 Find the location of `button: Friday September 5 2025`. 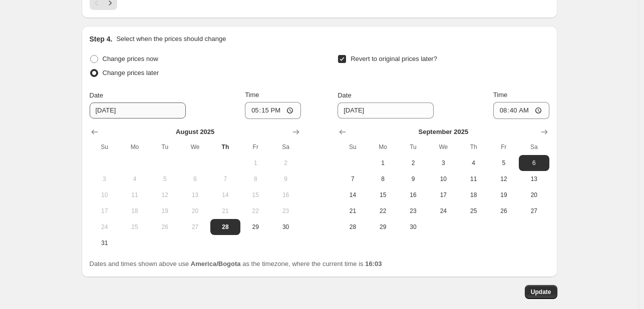

button: Friday September 5 2025 is located at coordinates (503, 163).